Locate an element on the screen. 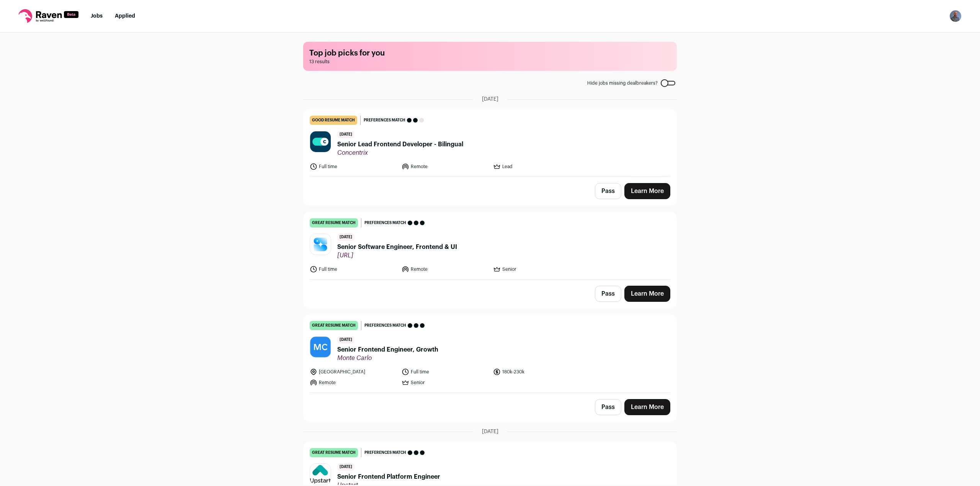 The image size is (980, 486). span: Senior Frontend Engineer, Growth is located at coordinates (388, 349).